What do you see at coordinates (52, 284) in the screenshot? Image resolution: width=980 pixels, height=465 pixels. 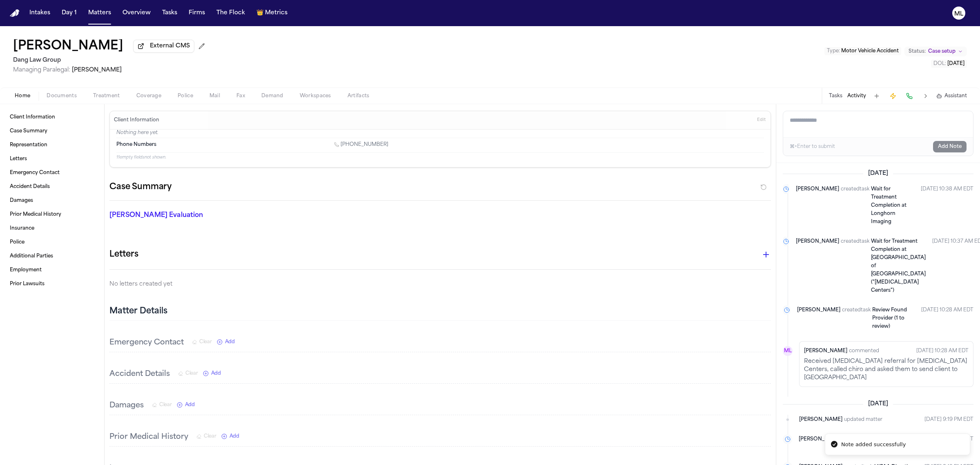 I see `a: Prior Lawsuits` at bounding box center [52, 284].